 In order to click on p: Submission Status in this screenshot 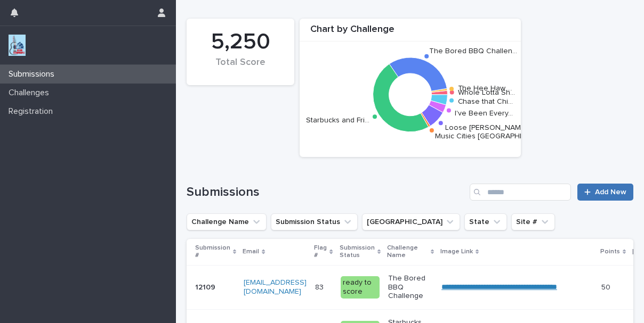, I will do `click(357, 251)`.